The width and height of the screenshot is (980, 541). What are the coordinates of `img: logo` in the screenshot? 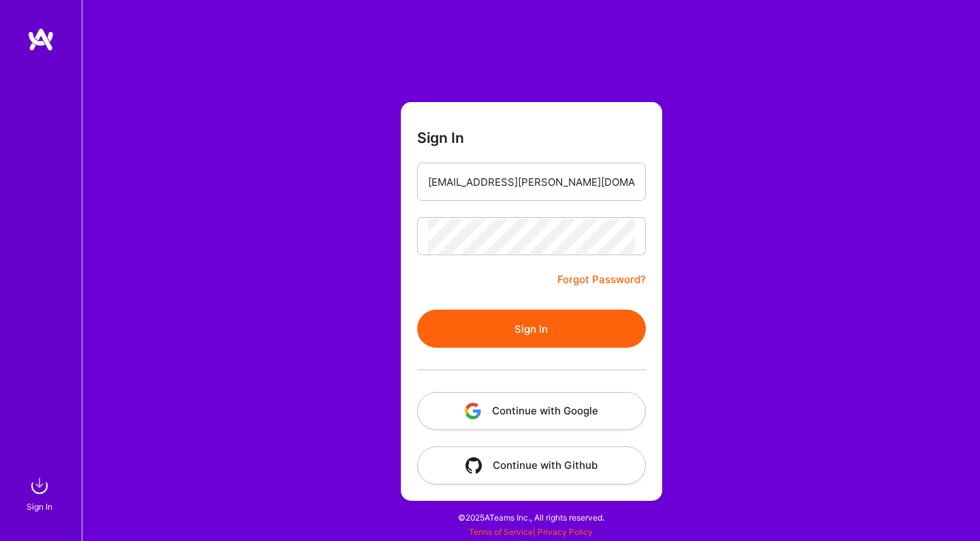 It's located at (41, 40).